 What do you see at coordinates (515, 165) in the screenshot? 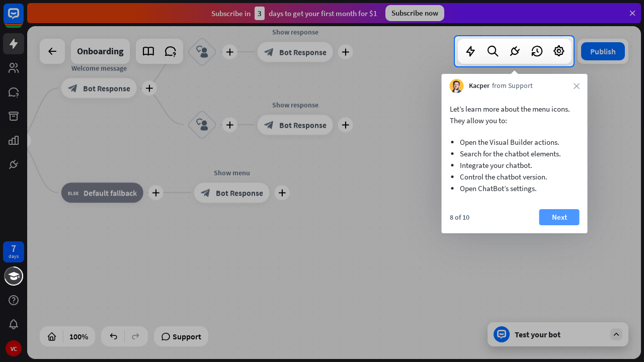
I see `li: Integrate your chatbot.` at bounding box center [515, 165].